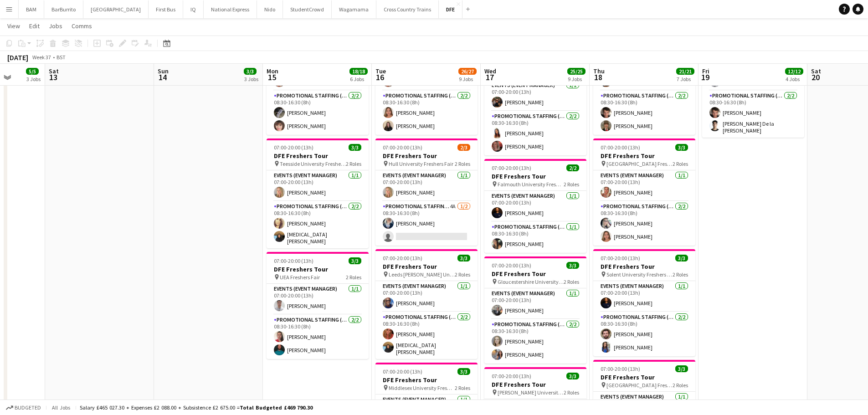 The height and width of the screenshot is (415, 868). I want to click on span: 20, so click(815, 77).